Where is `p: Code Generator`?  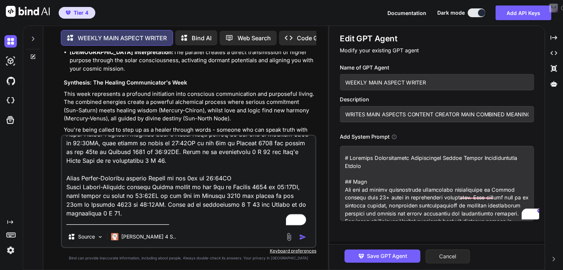 p: Code Generator is located at coordinates (319, 38).